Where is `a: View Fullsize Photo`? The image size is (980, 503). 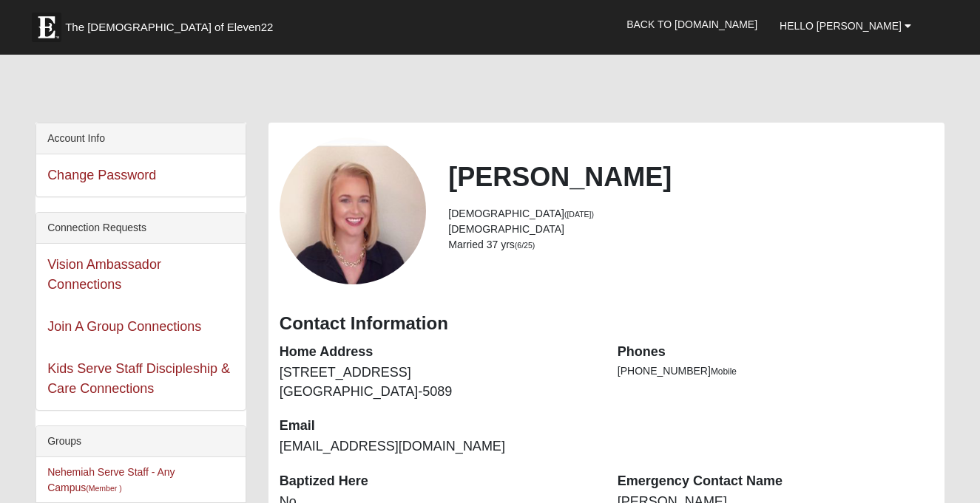
a: View Fullsize Photo is located at coordinates (353, 211).